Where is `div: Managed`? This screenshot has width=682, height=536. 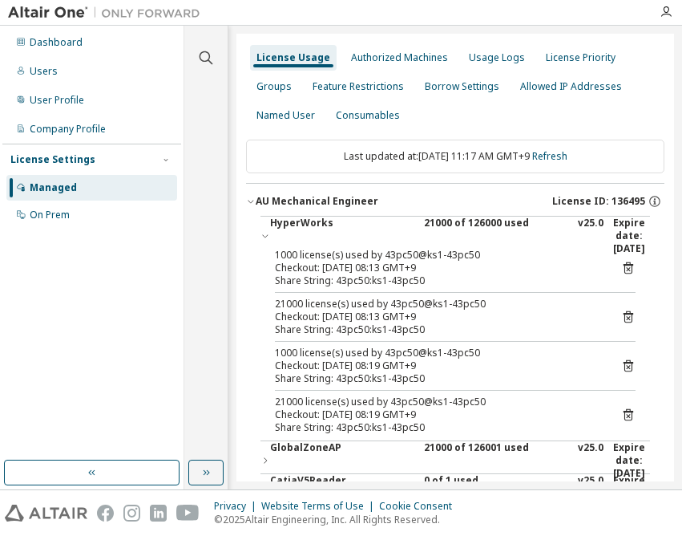 div: Managed is located at coordinates (53, 188).